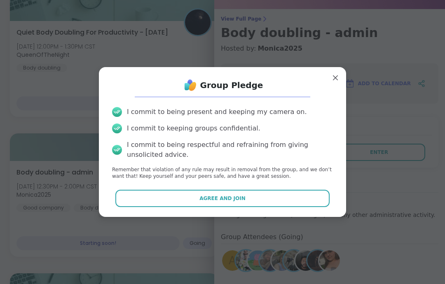 The image size is (445, 284). I want to click on button: Agree and Join, so click(222, 199).